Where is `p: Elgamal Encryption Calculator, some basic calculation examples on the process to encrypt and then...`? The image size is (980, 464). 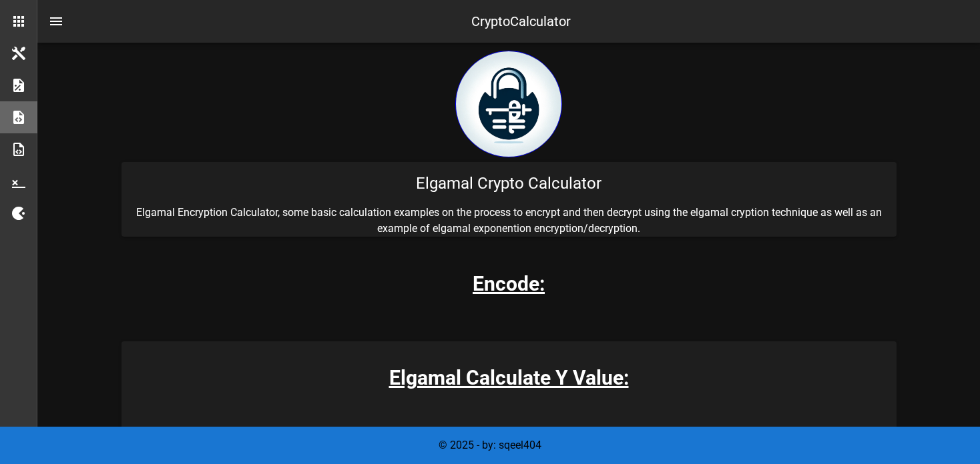 p: Elgamal Encryption Calculator, some basic calculation examples on the process to encrypt and then... is located at coordinates (509, 221).